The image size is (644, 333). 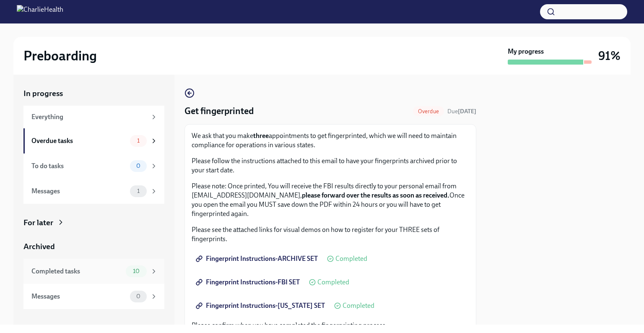 What do you see at coordinates (40, 12) in the screenshot?
I see `img: CharlieHealth` at bounding box center [40, 12].